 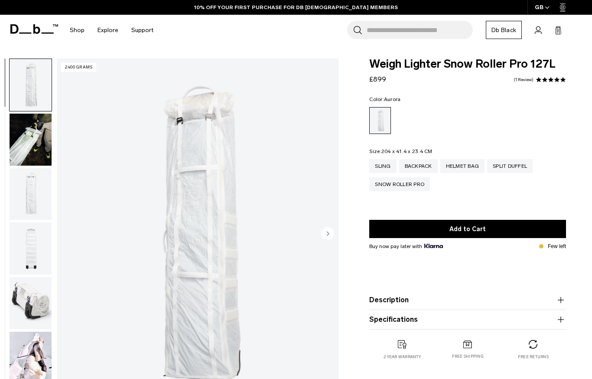 What do you see at coordinates (327, 234) in the screenshot?
I see `button: Next slide` at bounding box center [327, 234].